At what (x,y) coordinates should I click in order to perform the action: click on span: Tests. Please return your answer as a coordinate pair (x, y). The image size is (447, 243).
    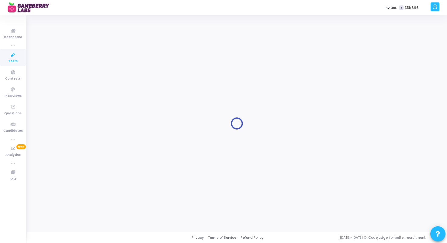
    Looking at the image, I should click on (13, 61).